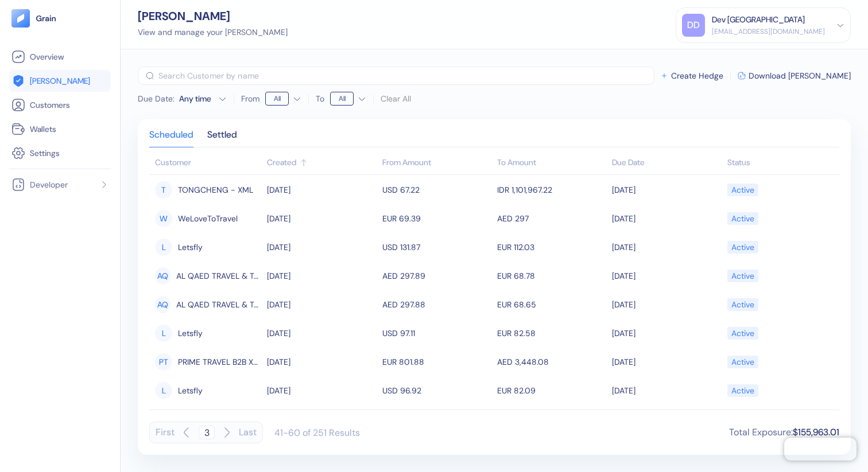 The image size is (868, 472). I want to click on button: First, so click(165, 433).